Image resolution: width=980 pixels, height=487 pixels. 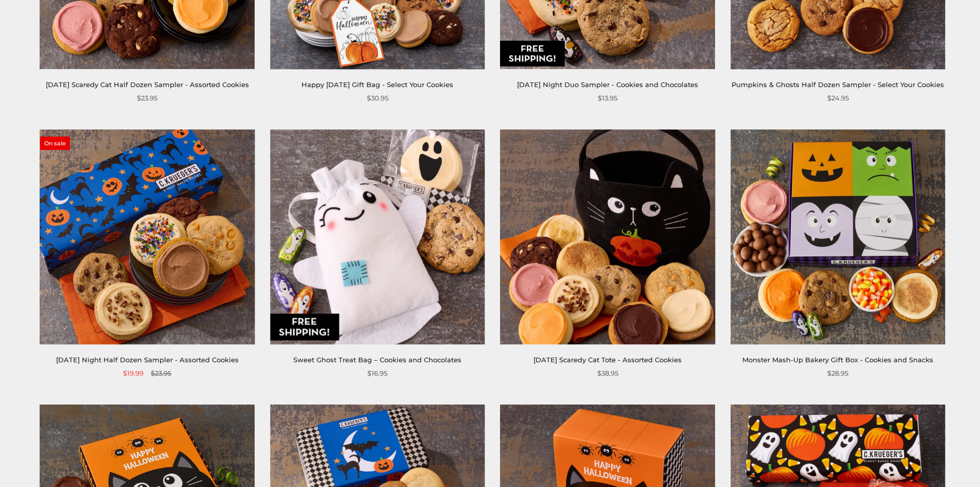 I want to click on img: Halloween Scaredy Cat Tote - Assorted Cookies, so click(x=607, y=237).